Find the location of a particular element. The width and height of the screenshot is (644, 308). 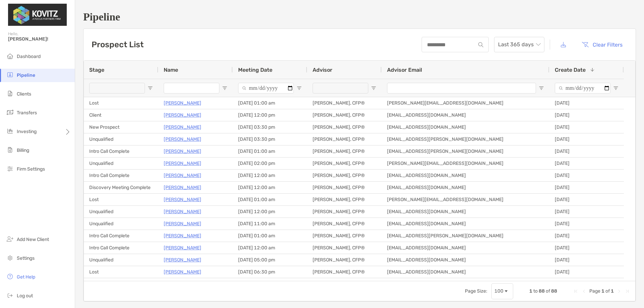

span: Billing is located at coordinates (23, 150).